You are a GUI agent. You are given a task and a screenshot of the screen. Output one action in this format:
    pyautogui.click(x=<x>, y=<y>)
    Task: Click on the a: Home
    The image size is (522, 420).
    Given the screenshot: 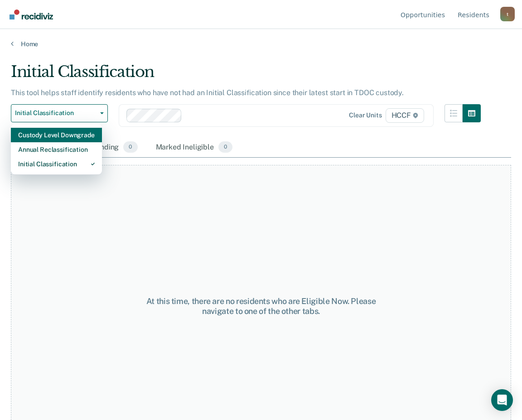 What is the action you would take?
    pyautogui.click(x=261, y=44)
    